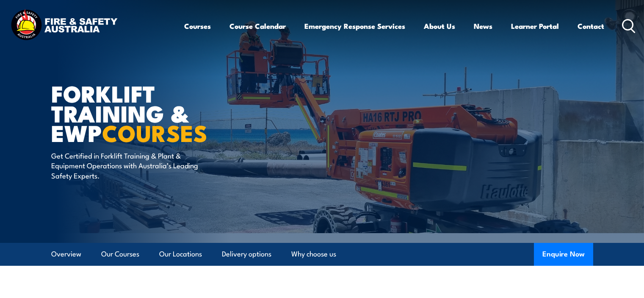  Describe the element at coordinates (128, 165) in the screenshot. I see `p: Get Certified in Forklift Training & Plant & Equipment Operations with Australia’s Leading Safety...` at that location.